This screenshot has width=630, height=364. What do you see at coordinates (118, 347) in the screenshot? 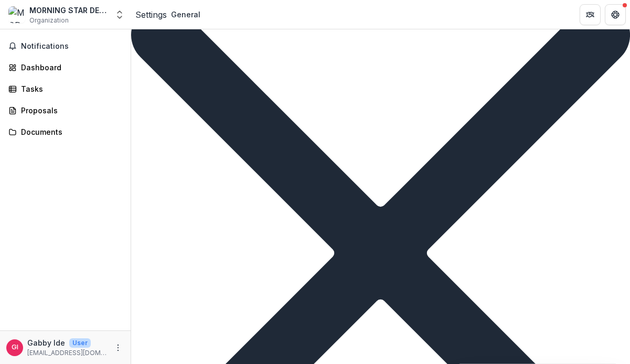
I see `button: More` at bounding box center [118, 347].